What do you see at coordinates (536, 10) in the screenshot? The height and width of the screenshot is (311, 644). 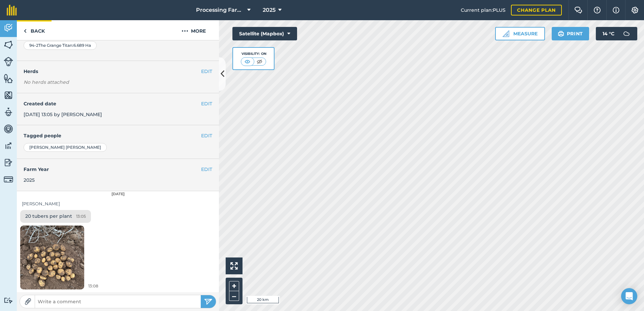 I see `a: Change plan` at bounding box center [536, 10].